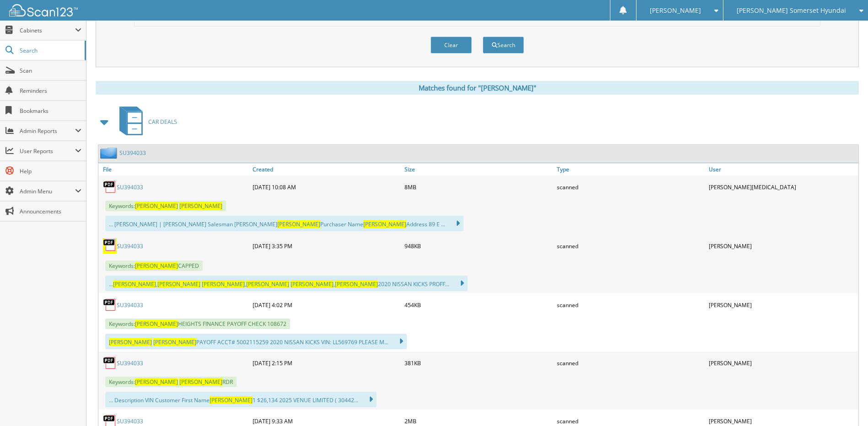 This screenshot has height=426, width=868. I want to click on div: Chat Widget, so click(845, 404).